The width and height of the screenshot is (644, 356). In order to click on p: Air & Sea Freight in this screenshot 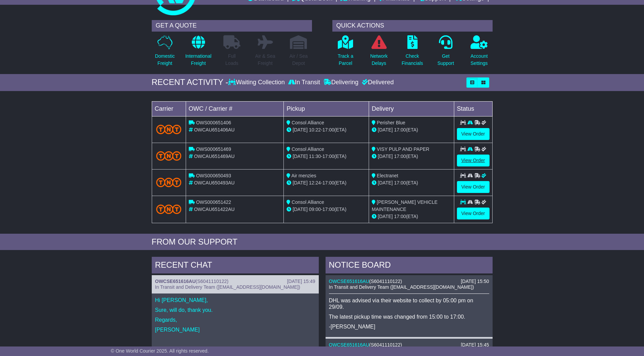, I will do `click(265, 60)`.